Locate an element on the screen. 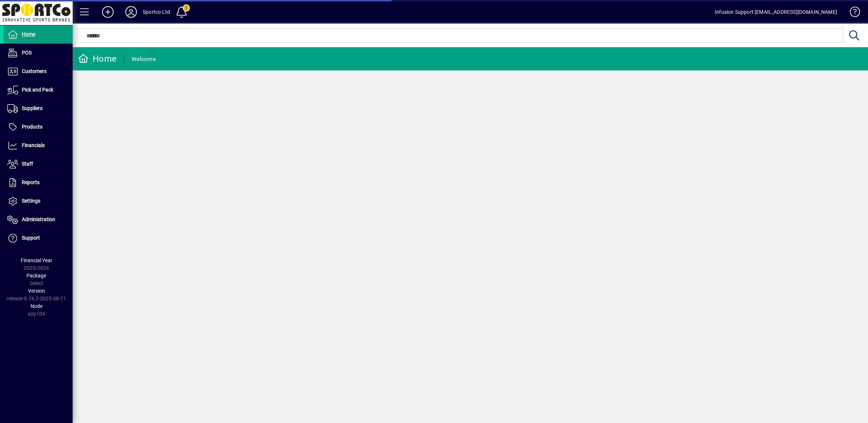 The image size is (868, 423). span: Staff is located at coordinates (27, 164).